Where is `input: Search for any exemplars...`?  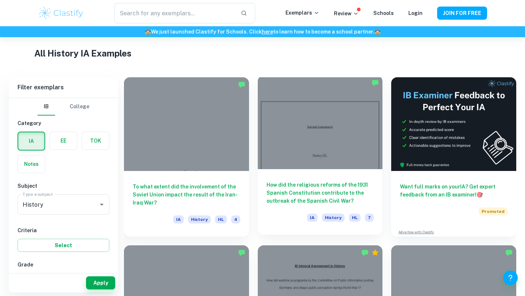 input: Search for any exemplars... is located at coordinates (175, 13).